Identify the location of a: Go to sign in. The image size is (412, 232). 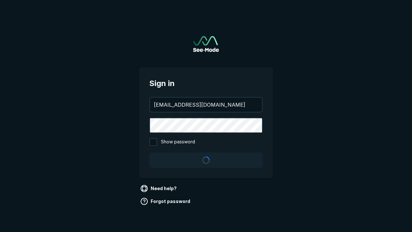
(206, 44).